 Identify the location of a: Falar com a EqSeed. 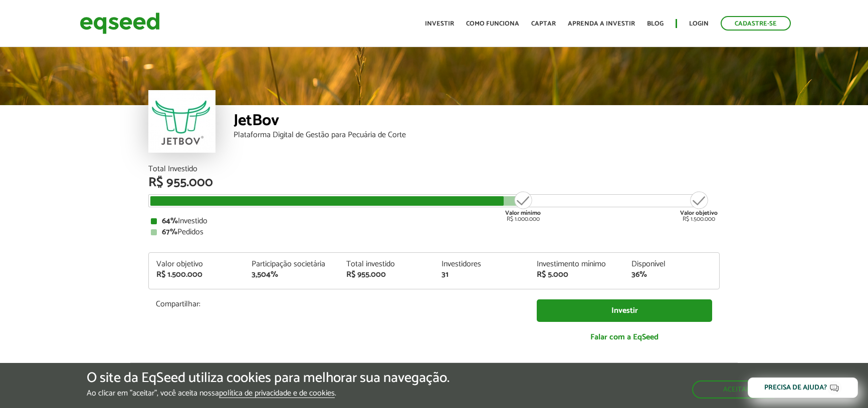
(624, 337).